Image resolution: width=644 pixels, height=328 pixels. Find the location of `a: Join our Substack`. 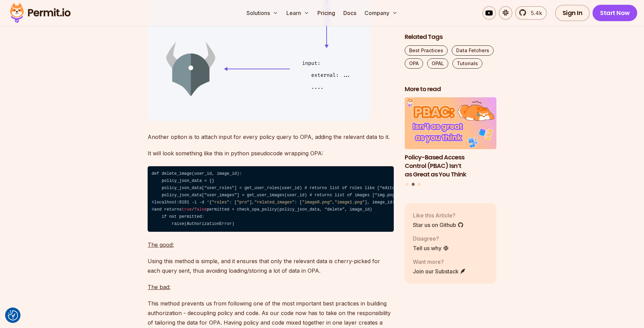

a: Join our Substack is located at coordinates (439, 271).